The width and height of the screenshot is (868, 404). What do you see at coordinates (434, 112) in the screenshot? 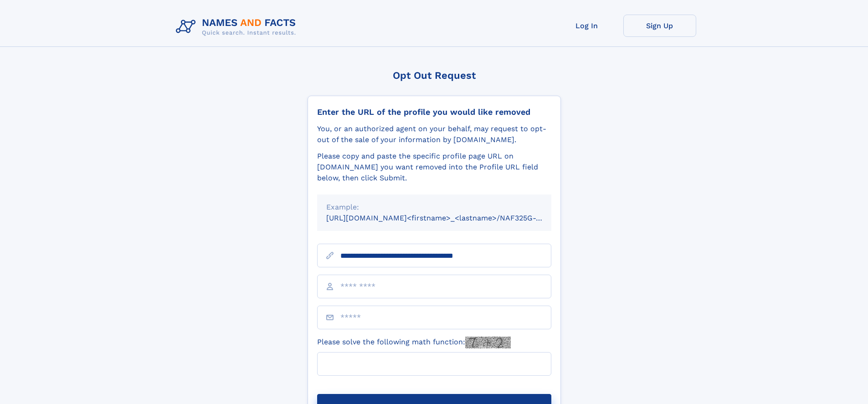
I see `div: Enter the URL of the profile you would like removed` at bounding box center [434, 112].